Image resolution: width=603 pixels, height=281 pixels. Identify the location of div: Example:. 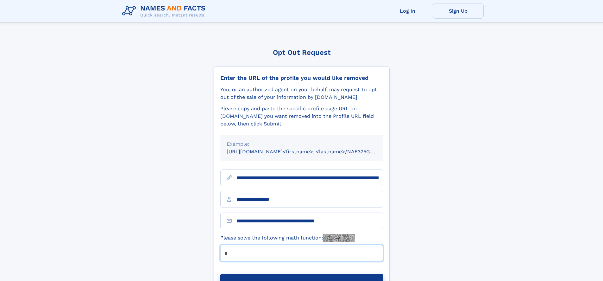
(302, 144).